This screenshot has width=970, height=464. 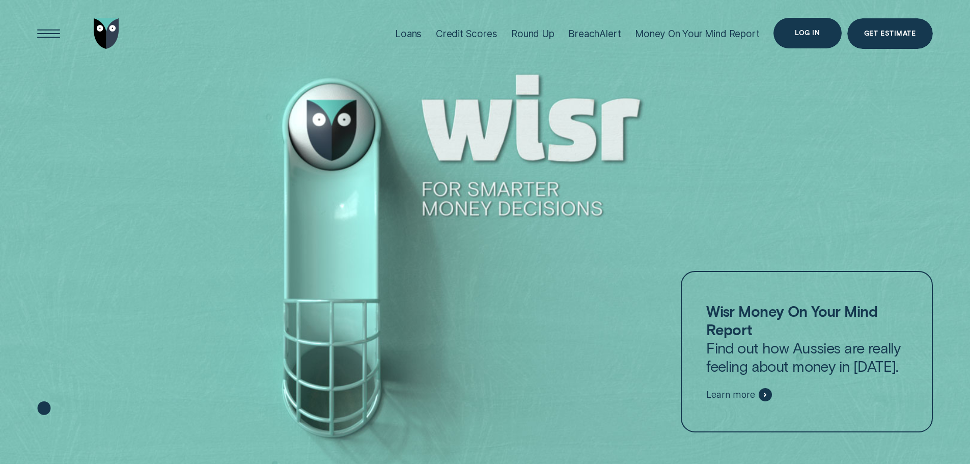 What do you see at coordinates (697, 34) in the screenshot?
I see `div: Money On Your Mind Report` at bounding box center [697, 34].